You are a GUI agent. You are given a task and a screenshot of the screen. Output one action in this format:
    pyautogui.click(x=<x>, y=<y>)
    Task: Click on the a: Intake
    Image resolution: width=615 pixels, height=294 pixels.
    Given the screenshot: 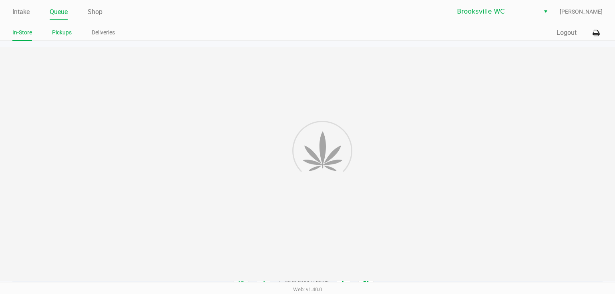 What is the action you would take?
    pyautogui.click(x=21, y=12)
    